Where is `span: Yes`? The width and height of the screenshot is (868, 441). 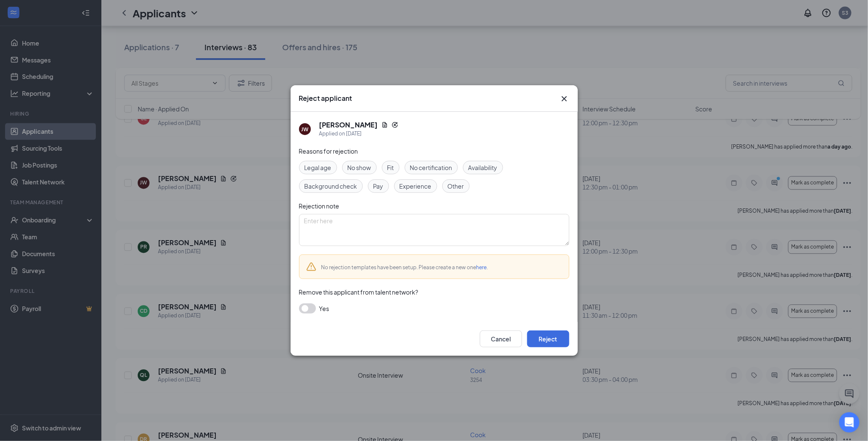 span: Yes is located at coordinates (325, 309).